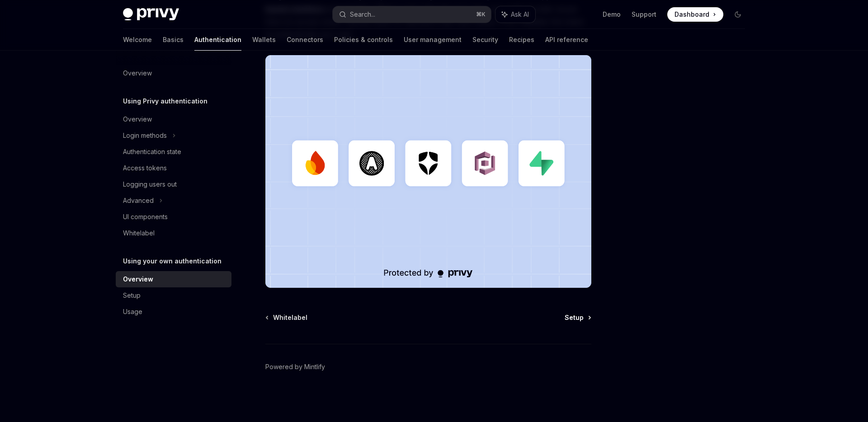 Image resolution: width=868 pixels, height=422 pixels. I want to click on a: Connectors, so click(304, 40).